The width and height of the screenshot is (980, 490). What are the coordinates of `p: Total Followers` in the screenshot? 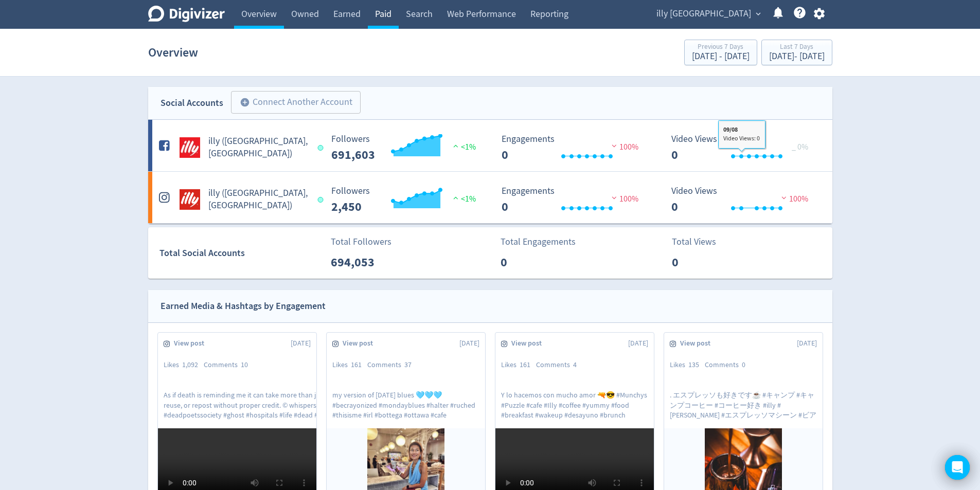 It's located at (361, 242).